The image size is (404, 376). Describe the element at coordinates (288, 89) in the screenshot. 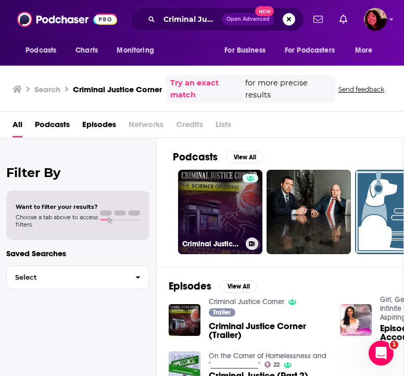

I see `span: for more precise results` at that location.